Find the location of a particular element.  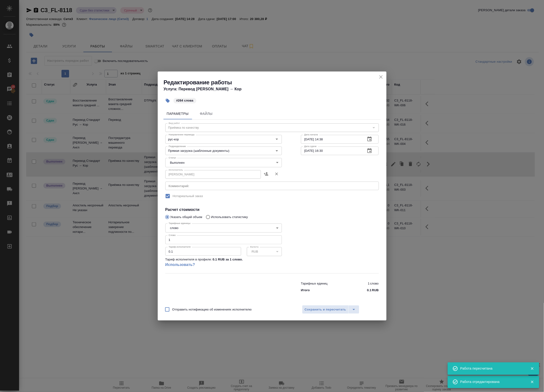

button: close is located at coordinates (381, 77).